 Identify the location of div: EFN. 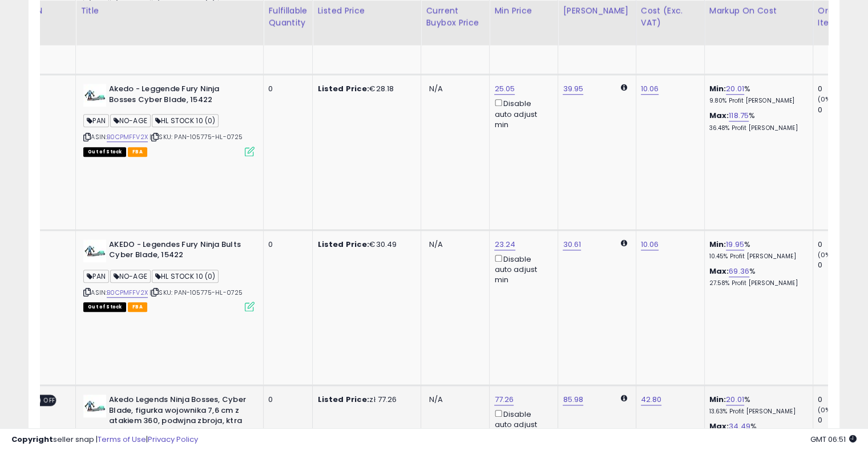
(49, 10).